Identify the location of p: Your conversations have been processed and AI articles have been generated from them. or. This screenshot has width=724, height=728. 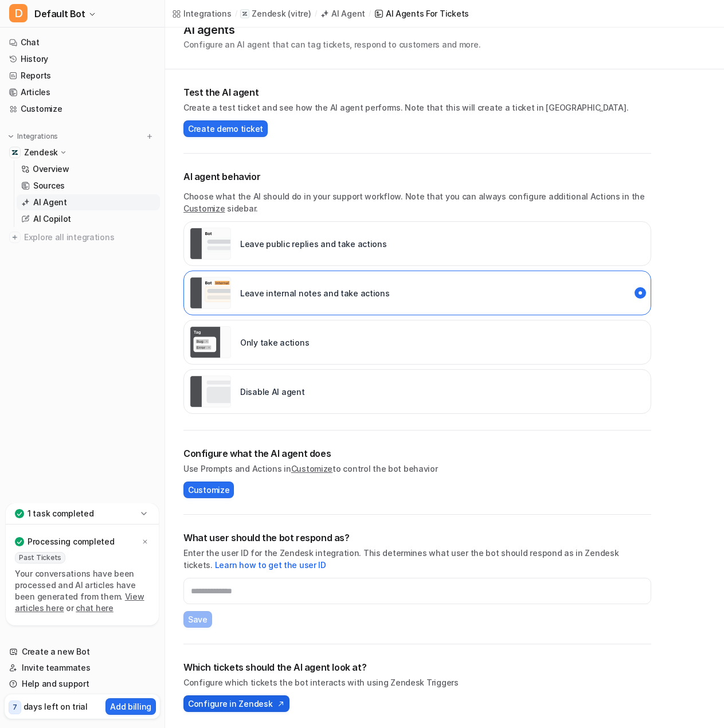
(82, 591).